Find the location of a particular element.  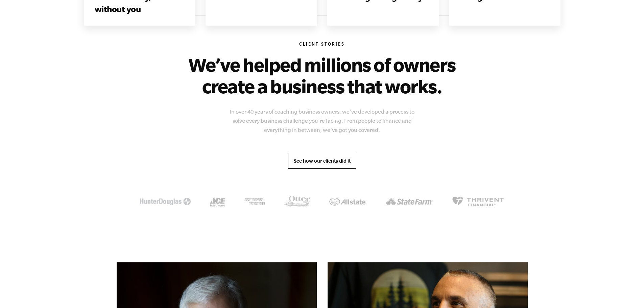

h2: We’ve helped millions of owners create a business that works. is located at coordinates (322, 75).